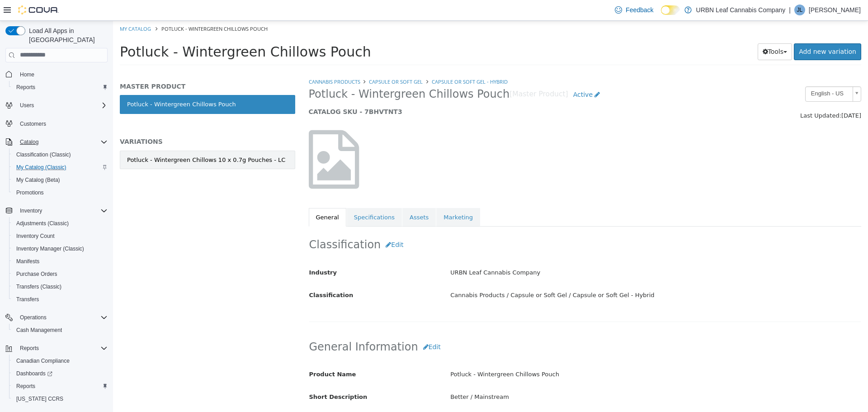 This screenshot has height=412, width=868. I want to click on button: Canadian Compliance, so click(60, 361).